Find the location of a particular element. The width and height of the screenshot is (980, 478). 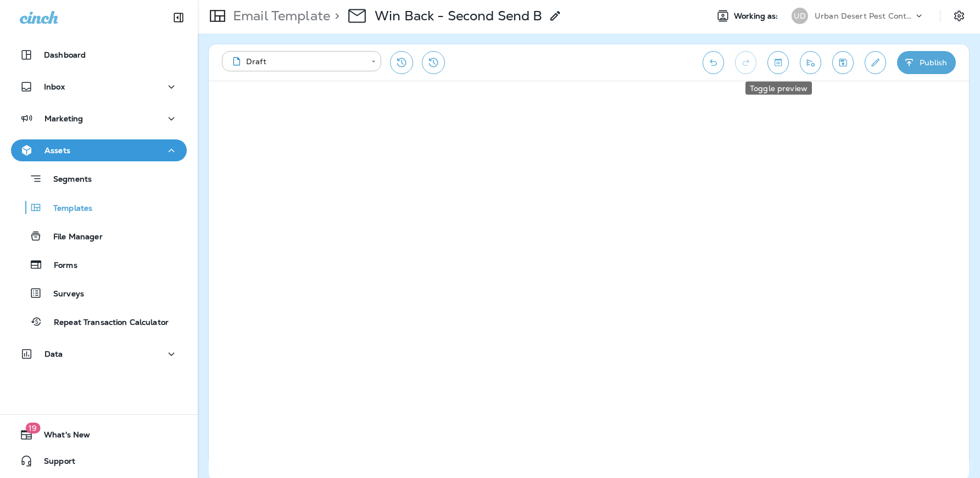

span: What's New is located at coordinates (61, 437).